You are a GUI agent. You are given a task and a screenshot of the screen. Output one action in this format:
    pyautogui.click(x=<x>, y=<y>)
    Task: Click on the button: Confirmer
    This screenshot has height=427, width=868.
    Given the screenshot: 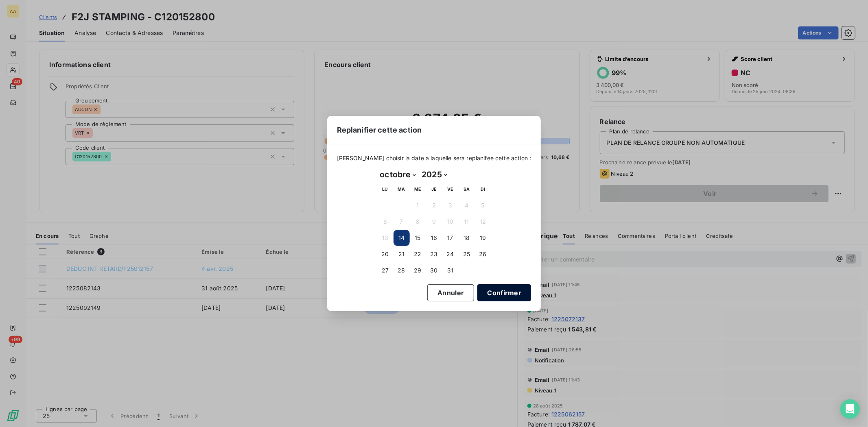 What is the action you would take?
    pyautogui.click(x=504, y=293)
    